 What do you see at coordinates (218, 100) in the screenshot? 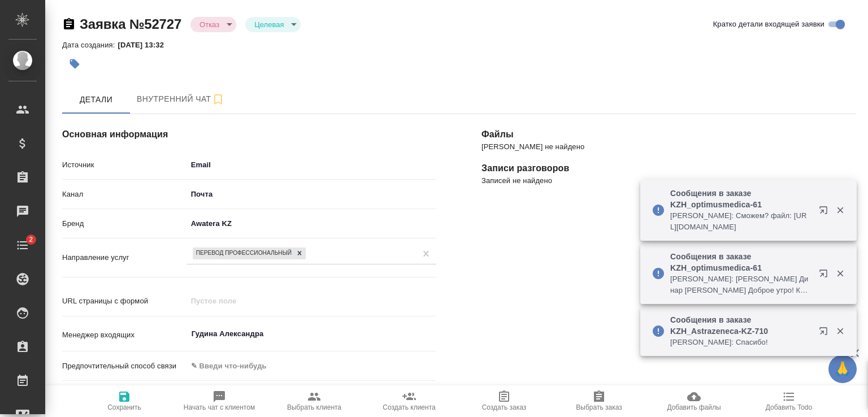
I see `svg: Подписаться` at bounding box center [218, 100].